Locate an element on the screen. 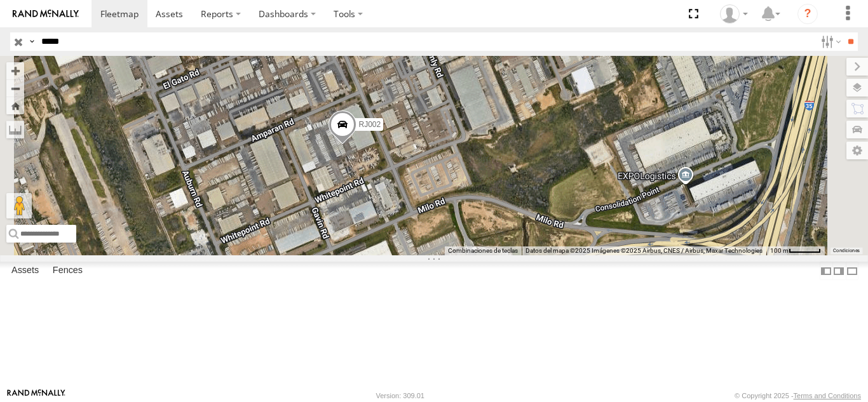 This screenshot has height=402, width=868. label: Map Settings is located at coordinates (857, 151).